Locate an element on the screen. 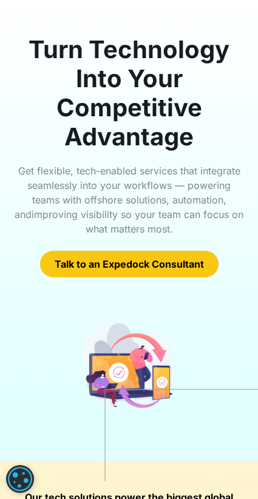 This screenshot has height=499, width=258. h1: Turn Technology Into Your Competitive Advantage is located at coordinates (128, 93).